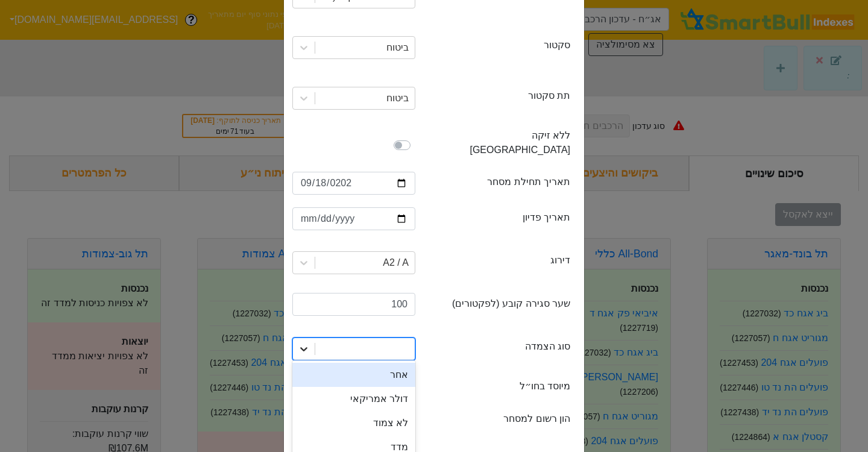 The image size is (868, 452). Describe the element at coordinates (560, 260) in the screenshot. I see `label: דירוג` at that location.